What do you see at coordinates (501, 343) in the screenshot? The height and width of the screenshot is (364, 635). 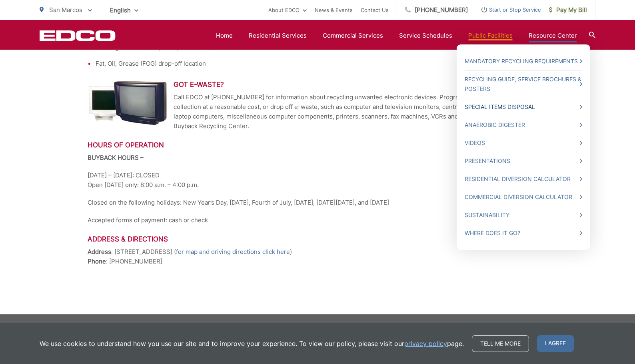 I see `a: Tell me more` at bounding box center [501, 343].